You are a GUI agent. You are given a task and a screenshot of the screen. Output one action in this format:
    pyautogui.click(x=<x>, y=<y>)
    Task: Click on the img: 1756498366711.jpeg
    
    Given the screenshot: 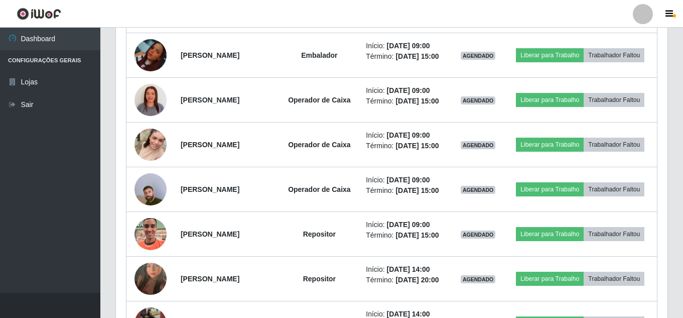 What is the action you would take?
    pyautogui.click(x=151, y=189)
    